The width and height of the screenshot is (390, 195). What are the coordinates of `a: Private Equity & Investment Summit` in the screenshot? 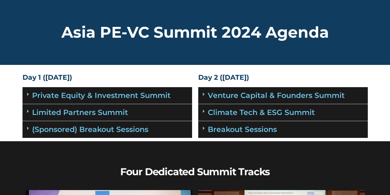 It's located at (101, 95).